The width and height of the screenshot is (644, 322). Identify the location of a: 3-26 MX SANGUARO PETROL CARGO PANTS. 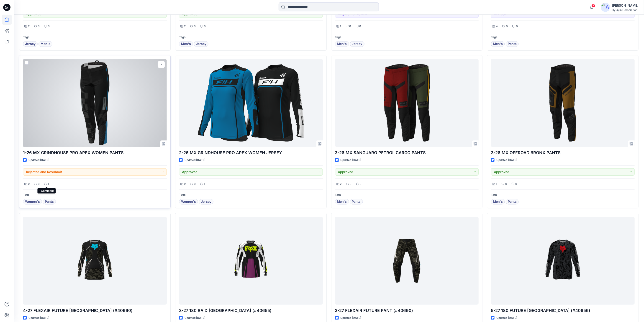
(407, 103).